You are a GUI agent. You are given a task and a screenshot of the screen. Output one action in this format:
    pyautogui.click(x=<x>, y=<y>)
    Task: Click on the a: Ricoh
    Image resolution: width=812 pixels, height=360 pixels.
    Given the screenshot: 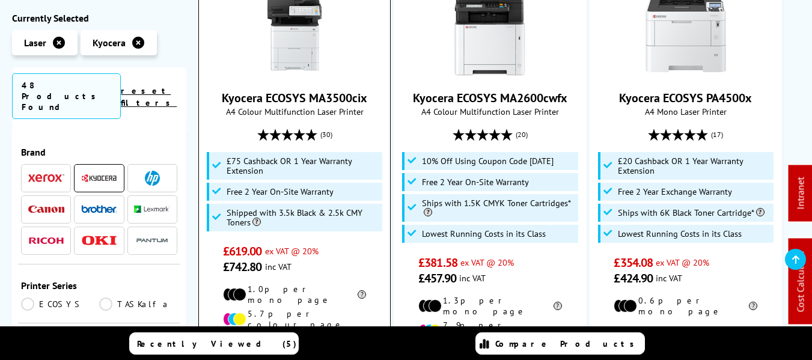 What is the action you would take?
    pyautogui.click(x=46, y=241)
    